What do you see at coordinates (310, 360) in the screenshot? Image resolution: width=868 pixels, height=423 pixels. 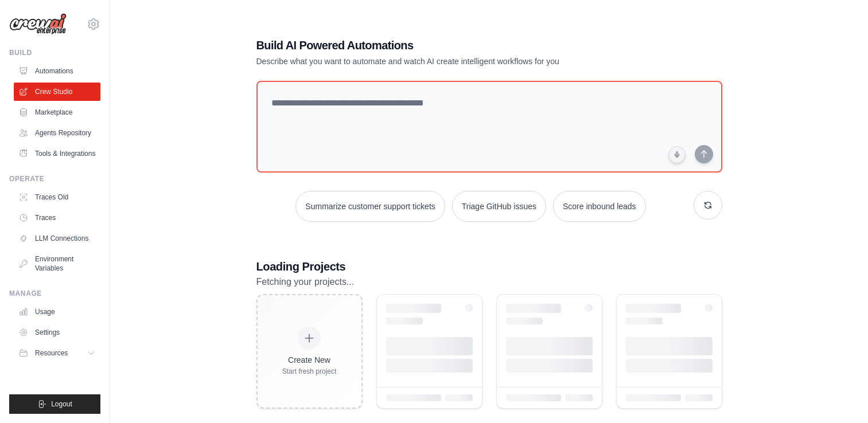 I see `div: Create New` at bounding box center [310, 360].